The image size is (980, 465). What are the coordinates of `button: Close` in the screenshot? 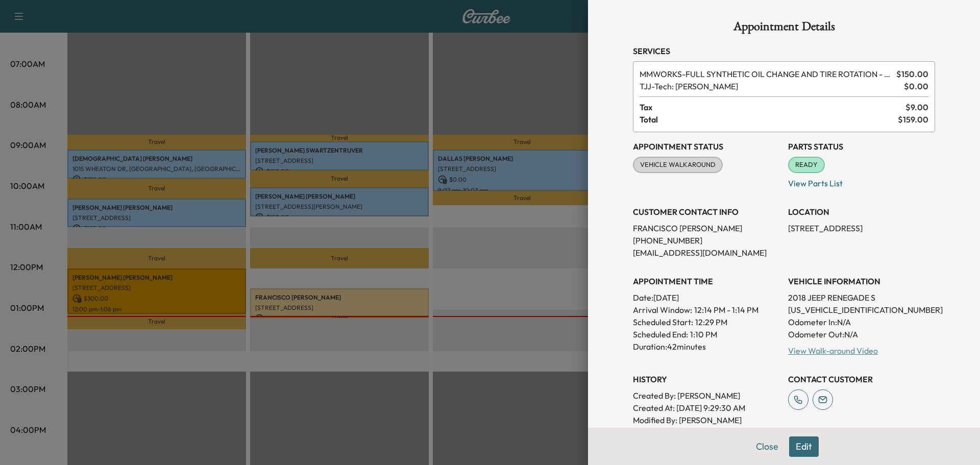 It's located at (767, 447).